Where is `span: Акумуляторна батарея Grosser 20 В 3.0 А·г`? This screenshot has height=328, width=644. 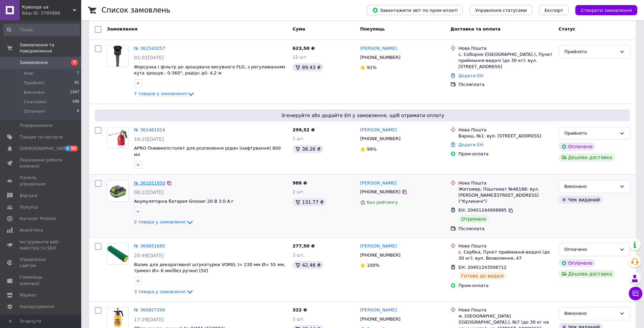
span: Акумуляторна батарея Grosser 20 В 3.0 А·г is located at coordinates (184, 201).